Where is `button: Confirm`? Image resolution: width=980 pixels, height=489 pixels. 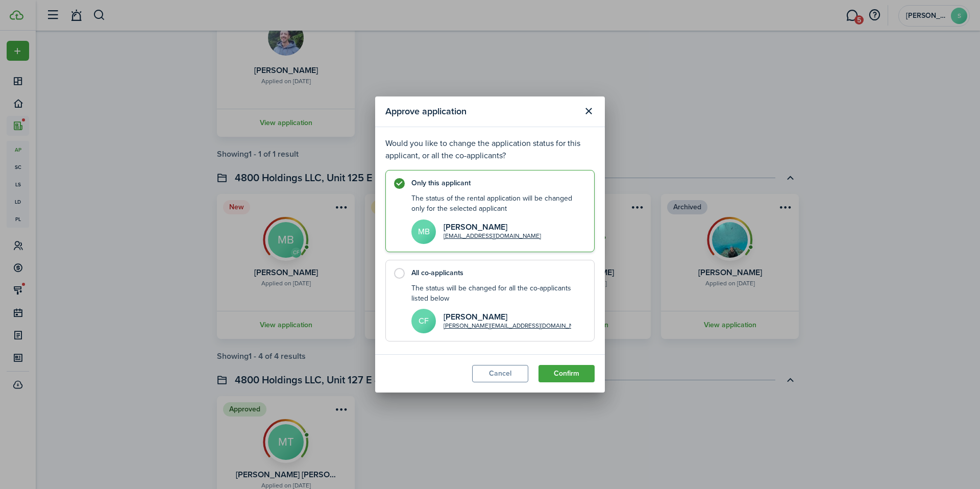
button: Confirm is located at coordinates (567, 374).